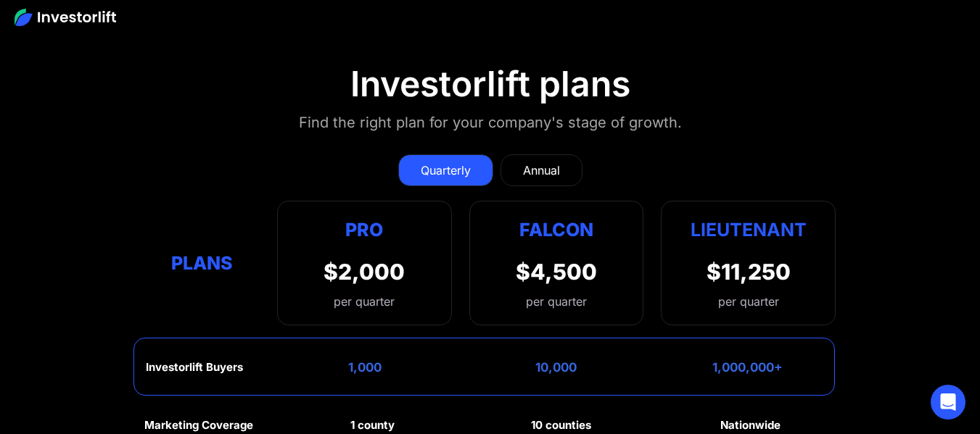 This screenshot has height=434, width=980. I want to click on div: $11,250, so click(749, 272).